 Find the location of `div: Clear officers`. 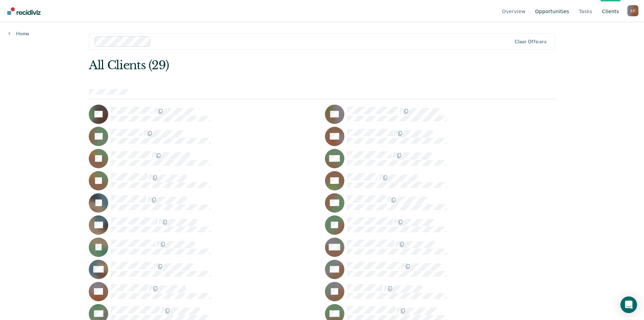

div: Clear officers is located at coordinates (531, 41).